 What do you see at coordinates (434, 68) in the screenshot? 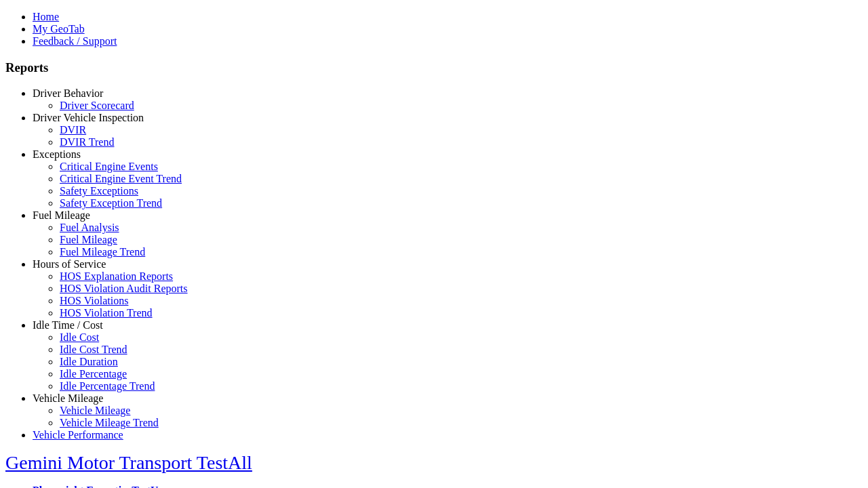
I see `h3: Reports` at bounding box center [434, 68].